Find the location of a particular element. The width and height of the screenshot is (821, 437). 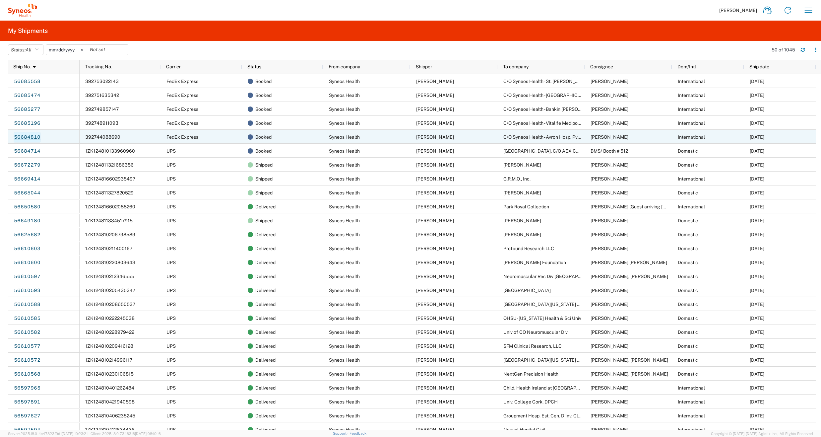

span: 1ZK124810406235245 is located at coordinates (110, 415).